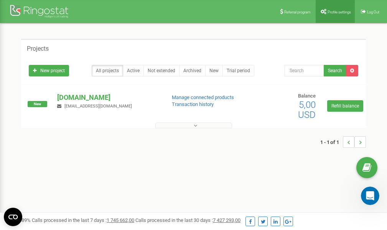 This screenshot has height=230, width=387. Describe the element at coordinates (107, 71) in the screenshot. I see `a: All projects` at that location.